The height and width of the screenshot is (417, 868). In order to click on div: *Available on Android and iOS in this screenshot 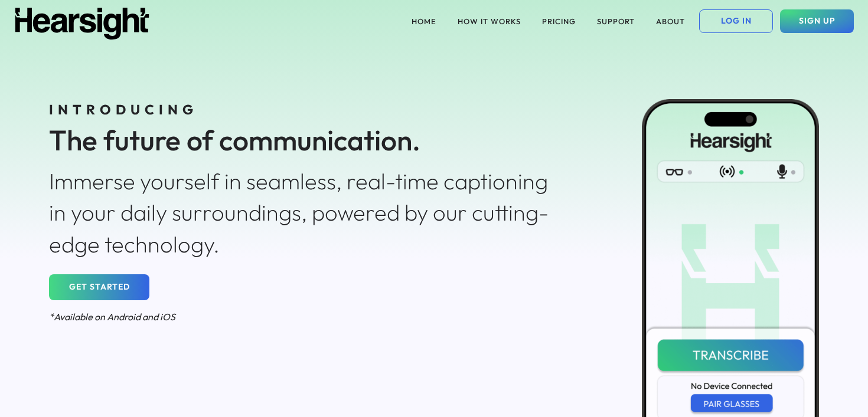, I will do `click(305, 317)`.